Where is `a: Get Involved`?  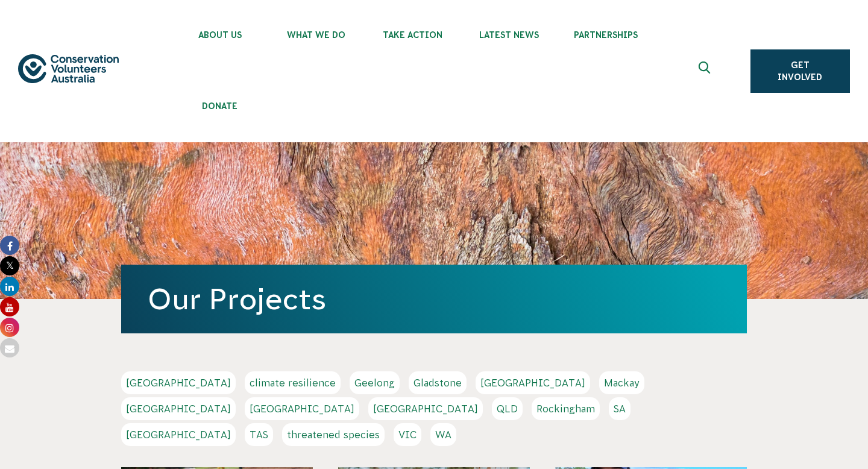 a: Get Involved is located at coordinates (800, 71).